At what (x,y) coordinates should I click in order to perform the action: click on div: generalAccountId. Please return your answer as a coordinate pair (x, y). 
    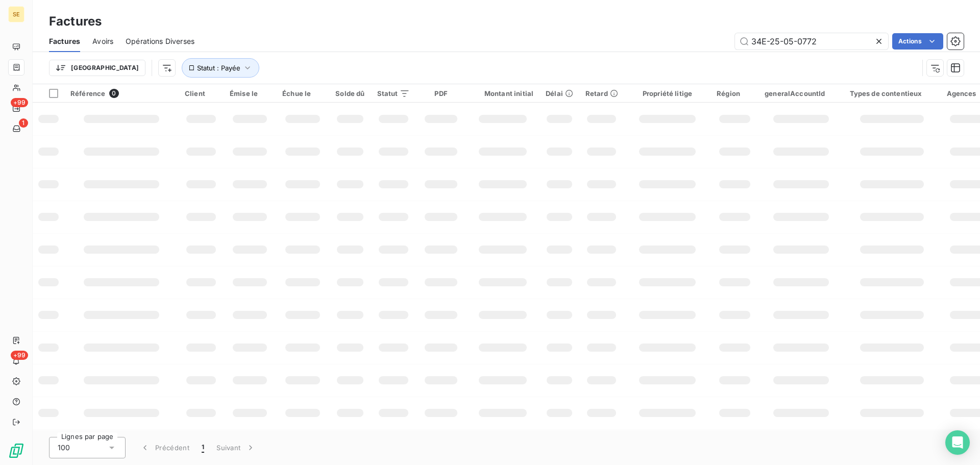
    Looking at the image, I should click on (801, 93).